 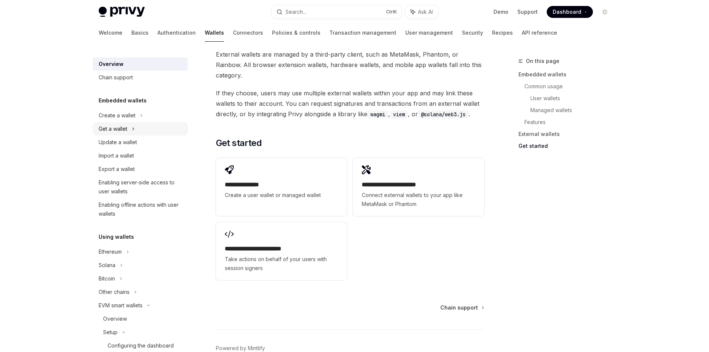 What do you see at coordinates (472, 33) in the screenshot?
I see `a: Security` at bounding box center [472, 33].